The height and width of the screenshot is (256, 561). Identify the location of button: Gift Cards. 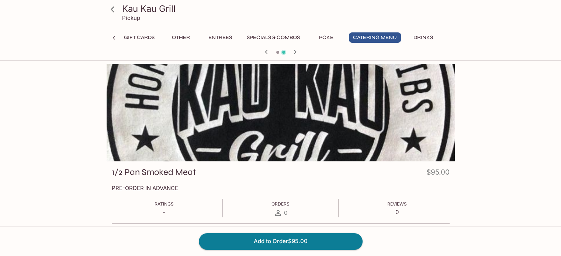
(139, 38).